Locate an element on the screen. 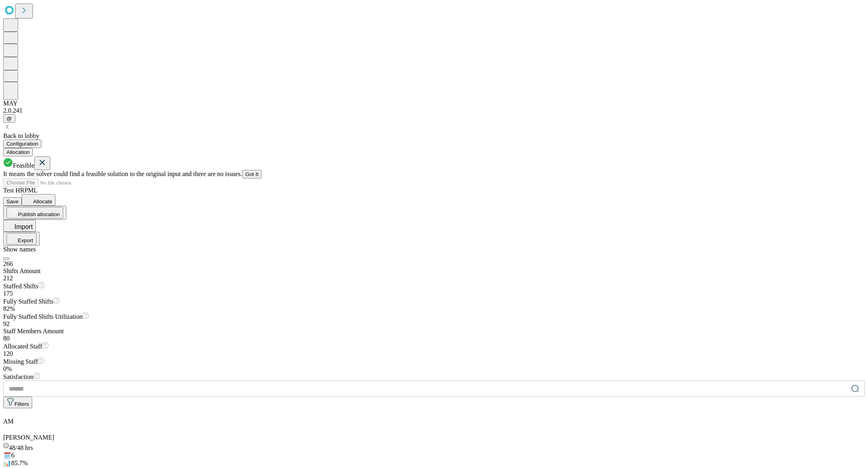 Image resolution: width=868 pixels, height=468 pixels. span: Fully Staffed Shifts is located at coordinates (28, 302).